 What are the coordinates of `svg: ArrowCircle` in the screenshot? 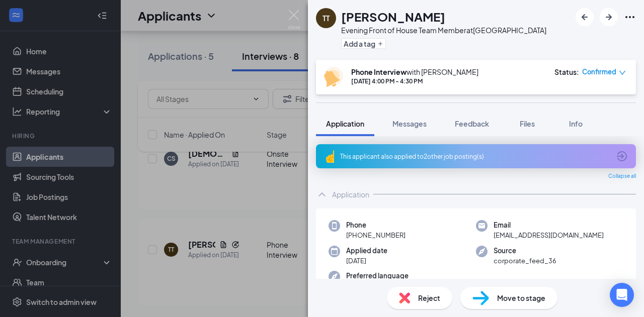 It's located at (622, 156).